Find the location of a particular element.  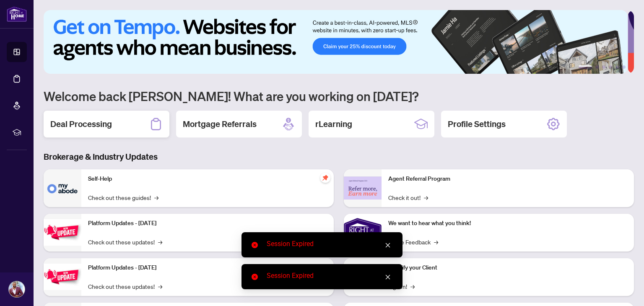

h2: Profile Settings is located at coordinates (477, 124).